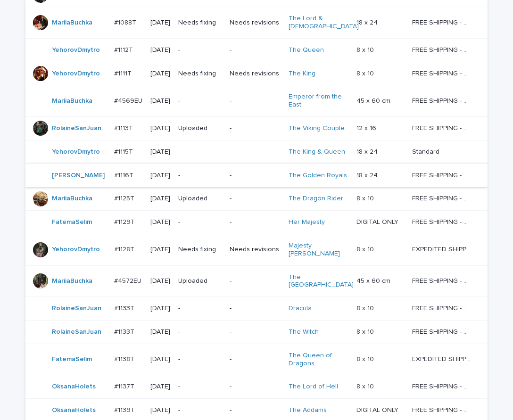  I want to click on a: The Addams, so click(307, 410).